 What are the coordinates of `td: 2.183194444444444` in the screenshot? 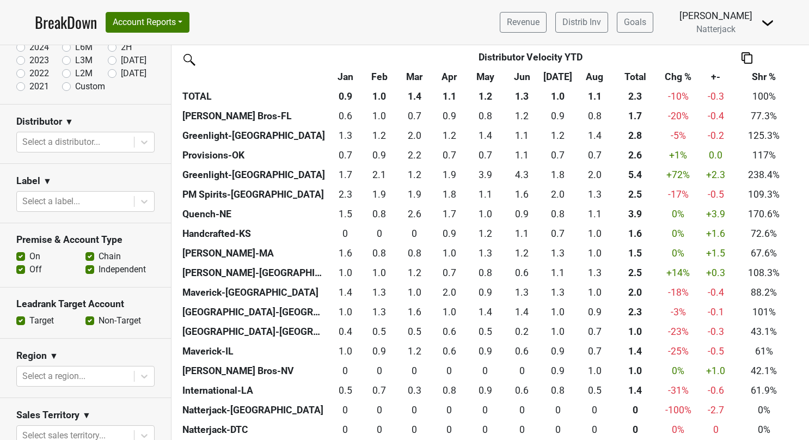 It's located at (414, 155).